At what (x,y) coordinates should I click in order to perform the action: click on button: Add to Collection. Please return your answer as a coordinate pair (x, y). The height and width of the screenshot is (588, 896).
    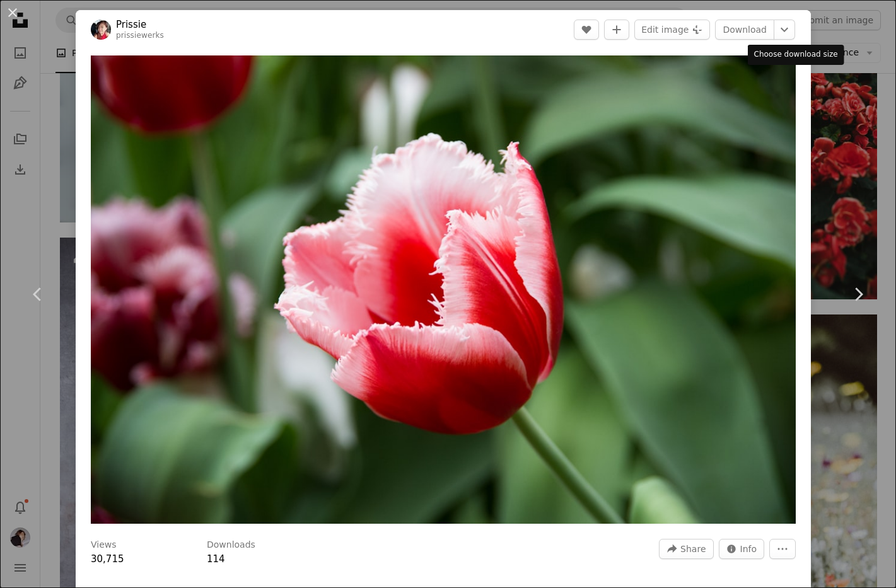
    Looking at the image, I should click on (616, 30).